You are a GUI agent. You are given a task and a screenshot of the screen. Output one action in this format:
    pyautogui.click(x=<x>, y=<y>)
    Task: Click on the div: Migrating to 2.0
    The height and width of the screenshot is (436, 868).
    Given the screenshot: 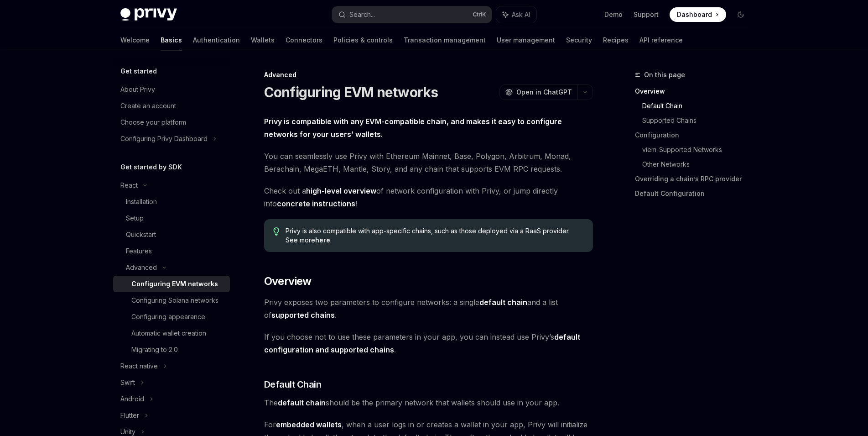 What is the action you would take?
    pyautogui.click(x=155, y=350)
    